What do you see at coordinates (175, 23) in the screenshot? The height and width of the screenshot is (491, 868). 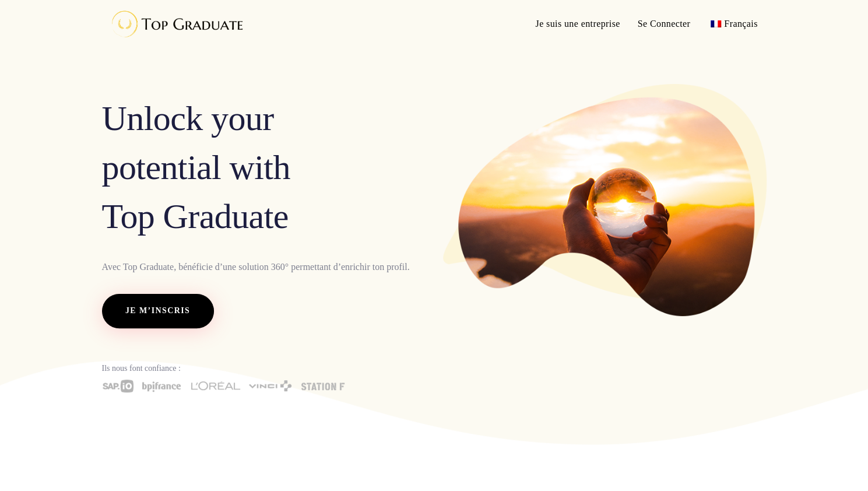 I see `img: Top Graduate` at bounding box center [175, 23].